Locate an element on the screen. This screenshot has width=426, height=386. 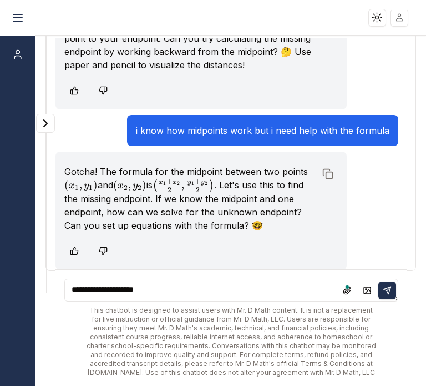
textarea: To enrich screen reader interactions, please activate Accessibility in Grammarly extension settings is located at coordinates (231, 290).